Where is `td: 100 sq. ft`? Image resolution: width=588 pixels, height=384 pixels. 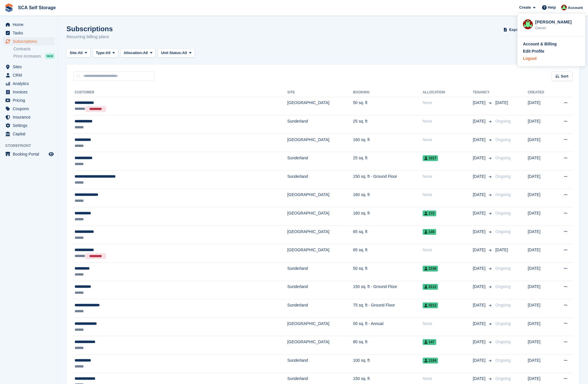
td: 100 sq. ft is located at coordinates (387, 364).